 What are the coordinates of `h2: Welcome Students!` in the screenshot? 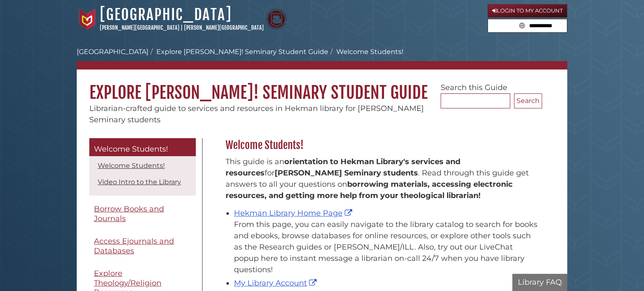 It's located at (381, 145).